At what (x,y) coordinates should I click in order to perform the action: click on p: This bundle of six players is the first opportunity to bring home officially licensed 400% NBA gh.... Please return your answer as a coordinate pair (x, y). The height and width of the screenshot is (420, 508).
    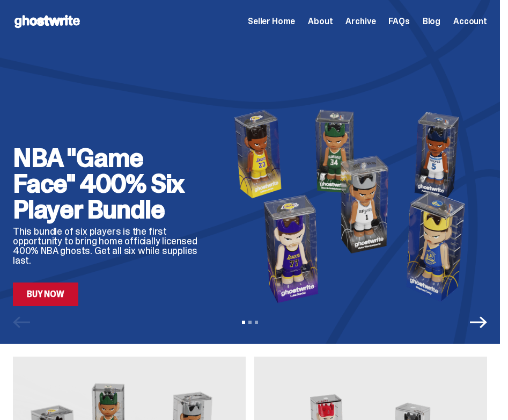
    Looking at the image, I should click on (108, 246).